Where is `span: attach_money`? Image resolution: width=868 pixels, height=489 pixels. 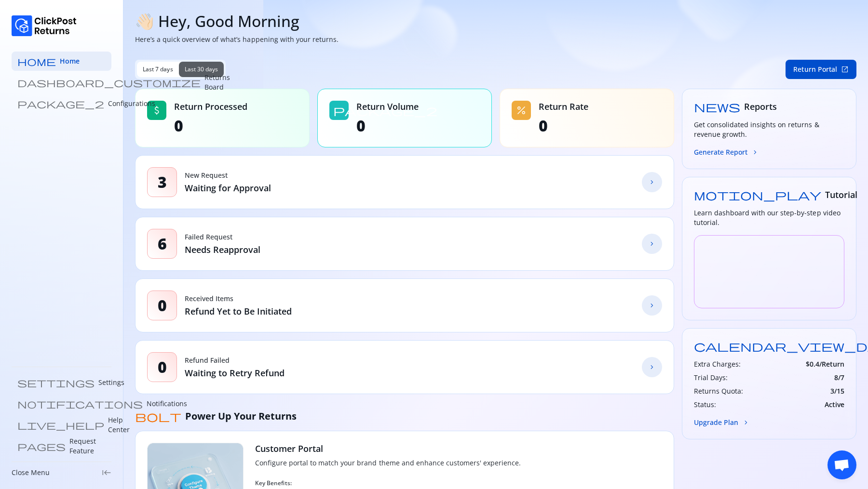 span: attach_money is located at coordinates (156, 111).